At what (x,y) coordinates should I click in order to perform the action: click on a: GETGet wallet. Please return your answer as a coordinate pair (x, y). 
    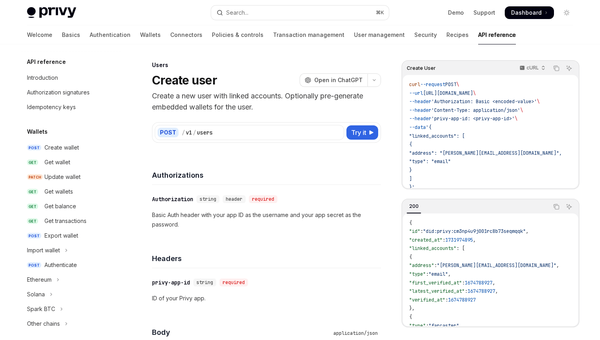
    Looking at the image, I should click on (71, 162).